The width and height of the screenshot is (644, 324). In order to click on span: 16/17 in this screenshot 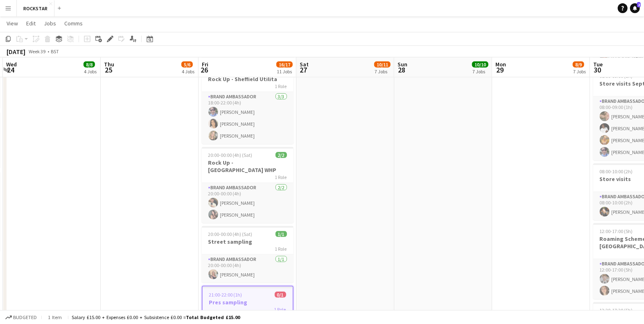, I will do `click(284, 64)`.